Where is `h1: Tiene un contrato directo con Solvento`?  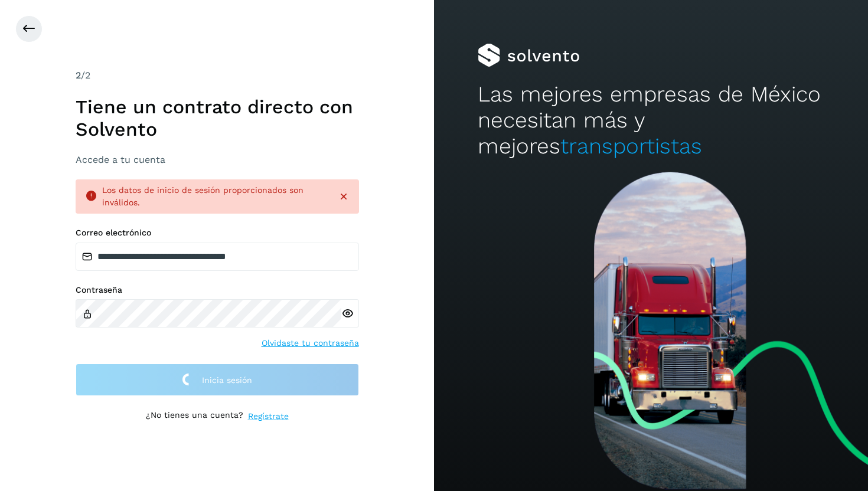
h1: Tiene un contrato directo con Solvento is located at coordinates (217, 118).